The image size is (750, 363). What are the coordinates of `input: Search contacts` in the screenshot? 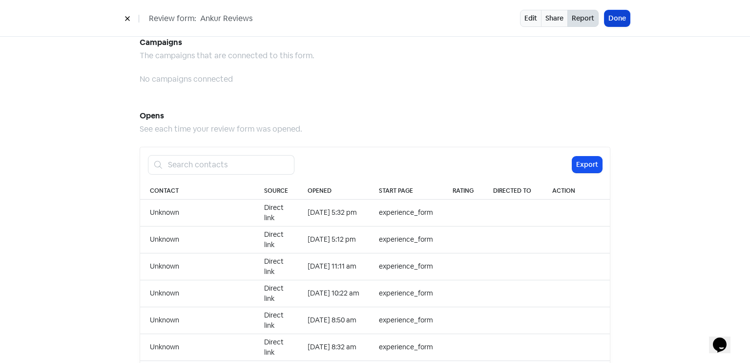 It's located at (228, 165).